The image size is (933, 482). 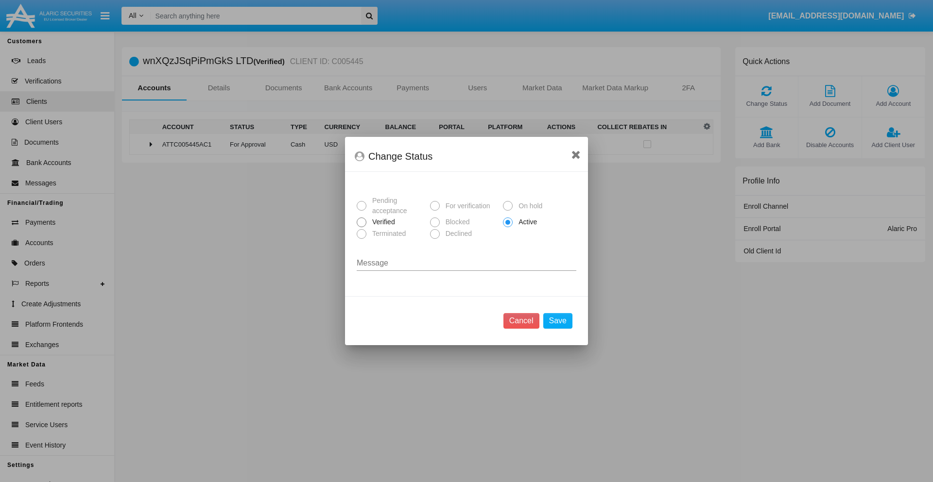 What do you see at coordinates (526, 222) in the screenshot?
I see `span: Active` at bounding box center [526, 222].